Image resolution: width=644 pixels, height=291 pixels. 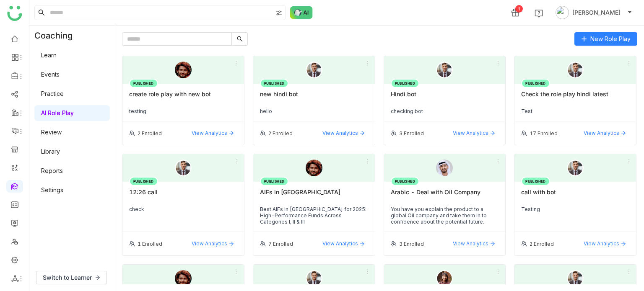 I want to click on div: check, so click(x=183, y=209).